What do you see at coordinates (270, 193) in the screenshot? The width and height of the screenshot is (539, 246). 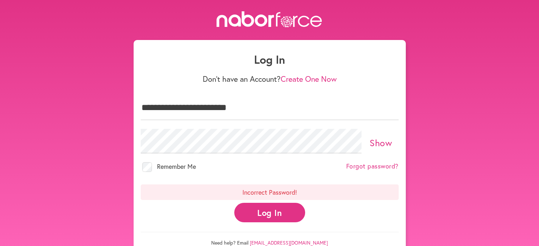 I see `p: Incorrect Password!` at bounding box center [270, 193].